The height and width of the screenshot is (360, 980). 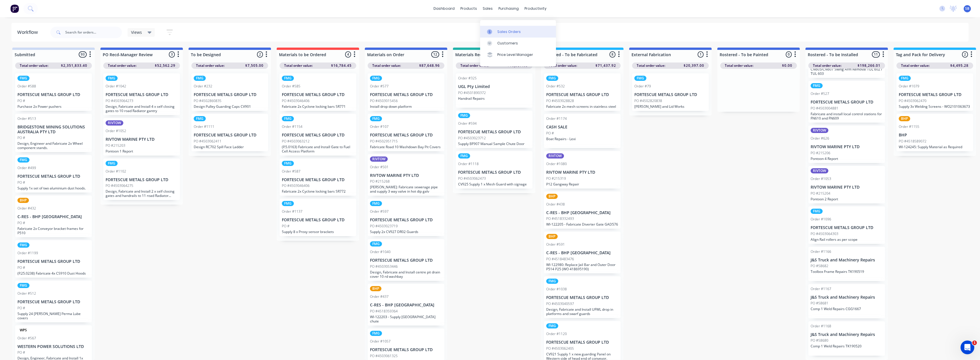 What do you see at coordinates (254, 65) in the screenshot?
I see `span: $7,505.00` at bounding box center [254, 65].